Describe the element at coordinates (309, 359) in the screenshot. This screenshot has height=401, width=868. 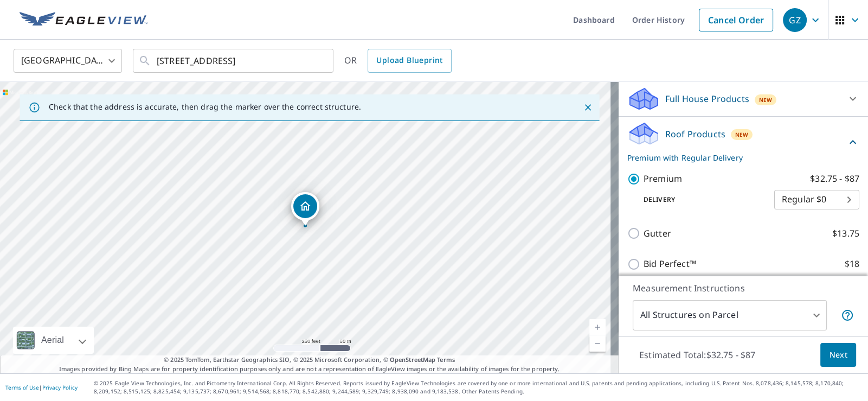
I see `span: © 2025 TomTom, Earthstar Geographics SIO, © 2025 Microsoft Corporation, ©` at that location.